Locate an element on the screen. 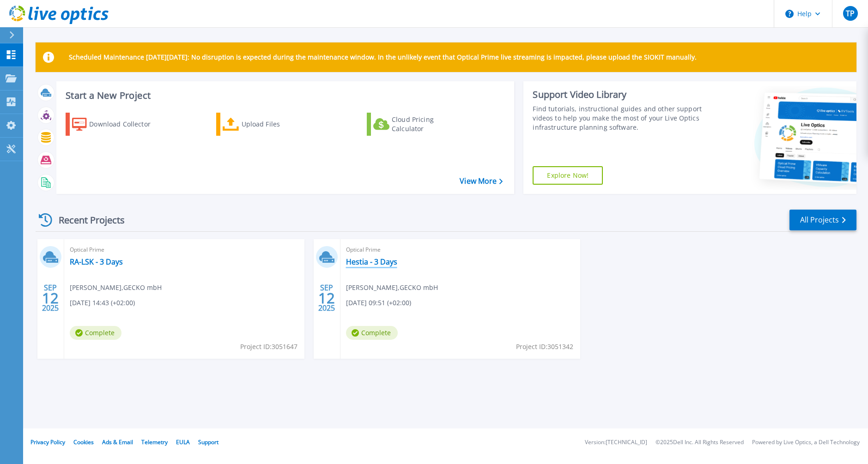 This screenshot has width=868, height=464. a: View More is located at coordinates (480, 181).